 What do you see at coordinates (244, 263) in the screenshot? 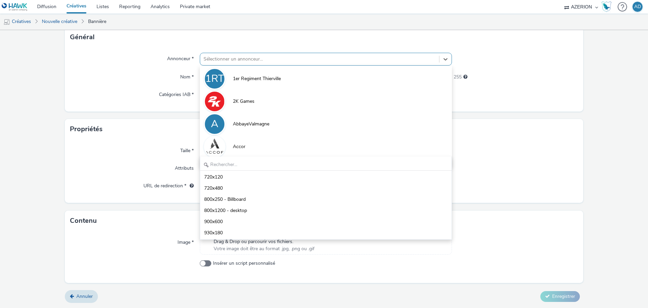
I see `span: Insérer un script personnalisé` at bounding box center [244, 263].